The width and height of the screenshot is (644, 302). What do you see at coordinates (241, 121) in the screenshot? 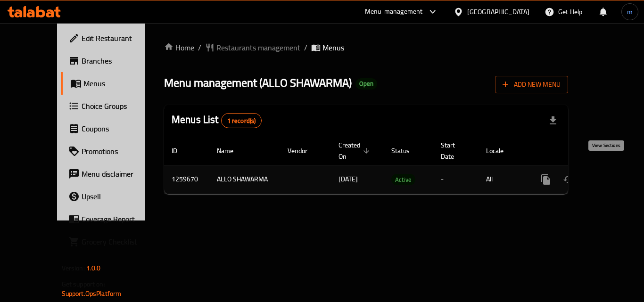
I see `div: Total records count` at bounding box center [241, 121].